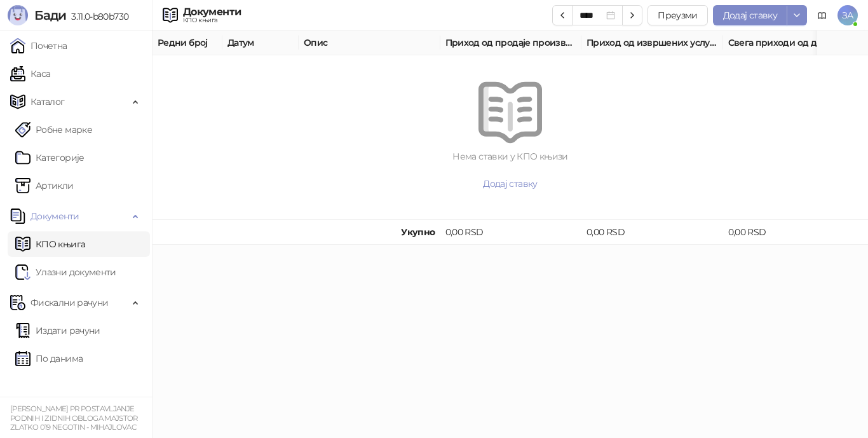 The height and width of the screenshot is (438, 868). I want to click on img: KPO knjiga, so click(170, 15).